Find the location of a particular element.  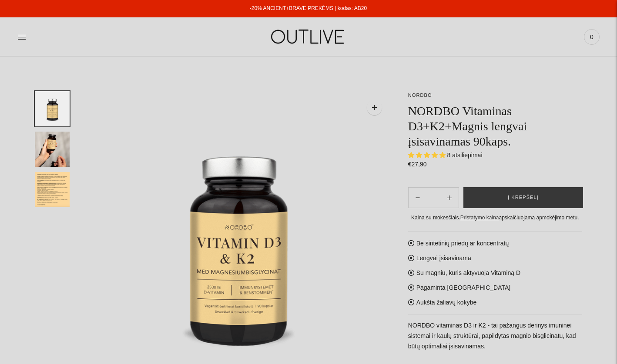

button: Subtract product quantity is located at coordinates (449, 198).